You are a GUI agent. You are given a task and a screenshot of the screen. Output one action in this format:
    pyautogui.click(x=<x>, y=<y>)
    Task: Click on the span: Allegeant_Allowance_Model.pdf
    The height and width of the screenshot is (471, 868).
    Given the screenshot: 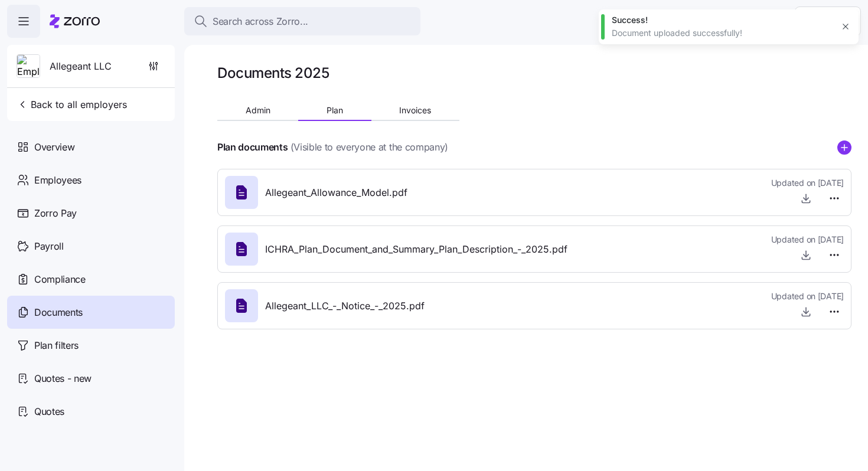 What is the action you would take?
    pyautogui.click(x=336, y=192)
    